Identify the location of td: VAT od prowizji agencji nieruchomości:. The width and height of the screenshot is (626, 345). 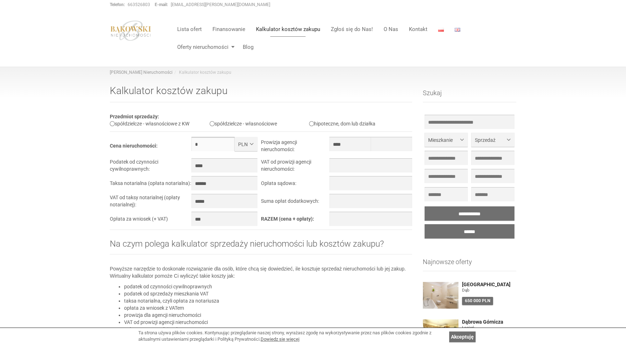
(295, 167).